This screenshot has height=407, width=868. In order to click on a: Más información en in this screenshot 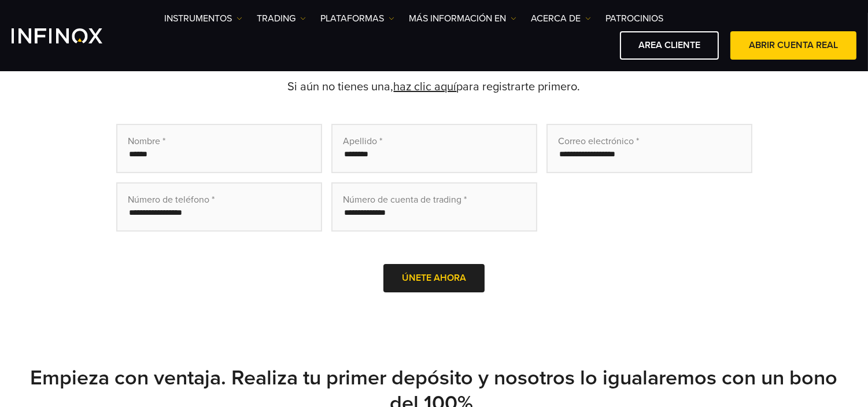, I will do `click(463, 18)`.